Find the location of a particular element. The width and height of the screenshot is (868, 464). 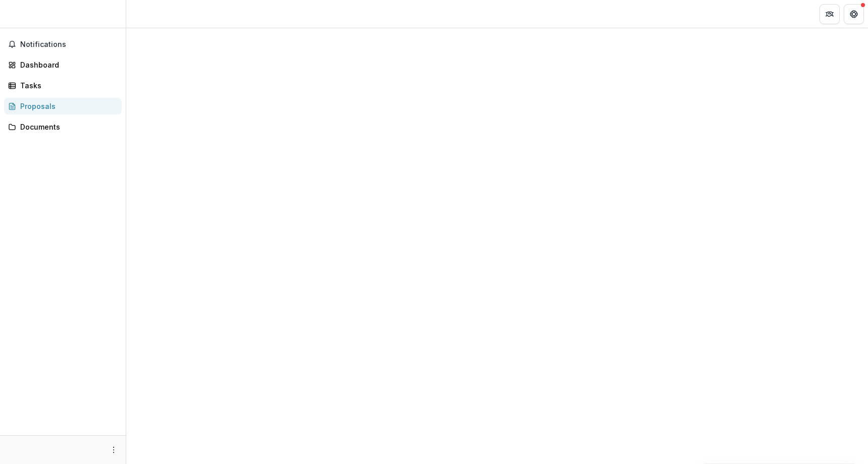

a: Proposals is located at coordinates (63, 106).